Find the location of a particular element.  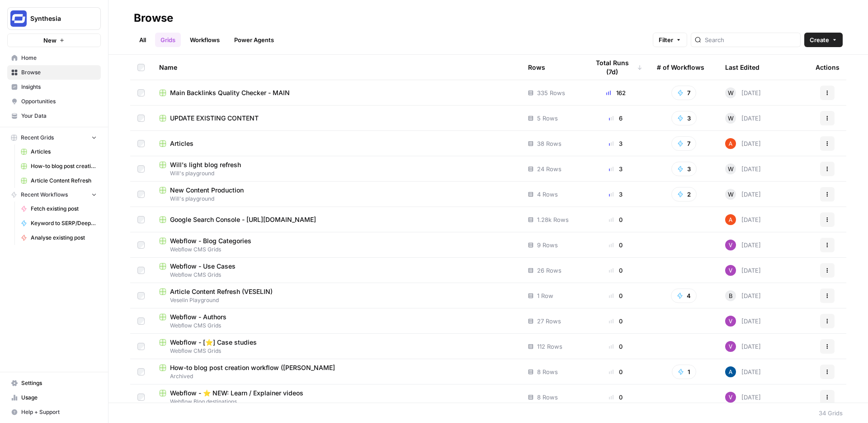

a: All is located at coordinates (142, 40).